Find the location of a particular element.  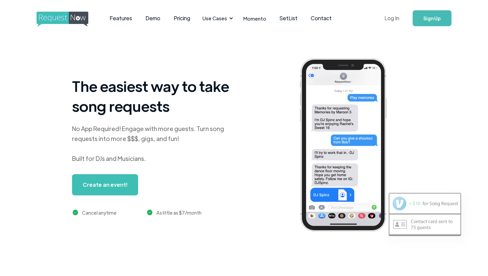

a: Create an event! is located at coordinates (105, 185).